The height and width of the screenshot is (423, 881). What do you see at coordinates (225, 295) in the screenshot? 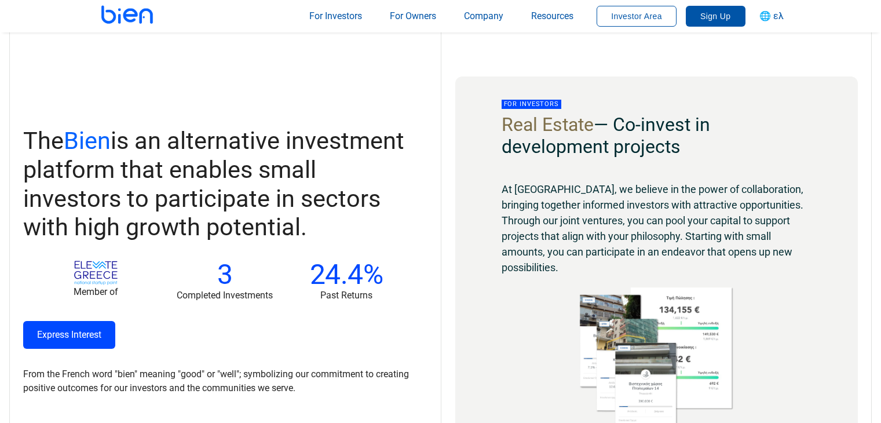
I see `p: Completed Investments` at bounding box center [225, 295].